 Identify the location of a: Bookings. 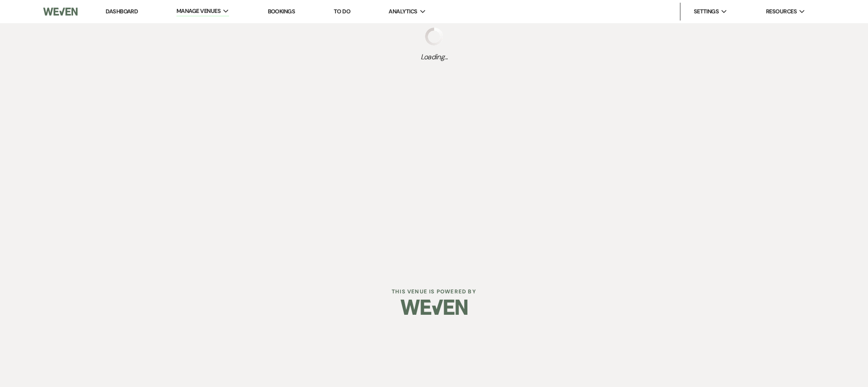
(282, 11).